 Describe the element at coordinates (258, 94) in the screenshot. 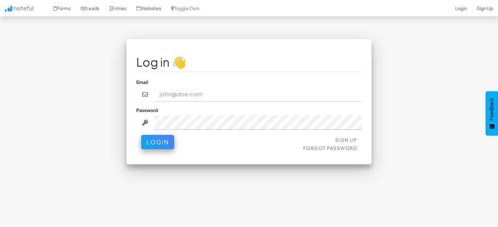

I see `input: john@doe.com` at that location.